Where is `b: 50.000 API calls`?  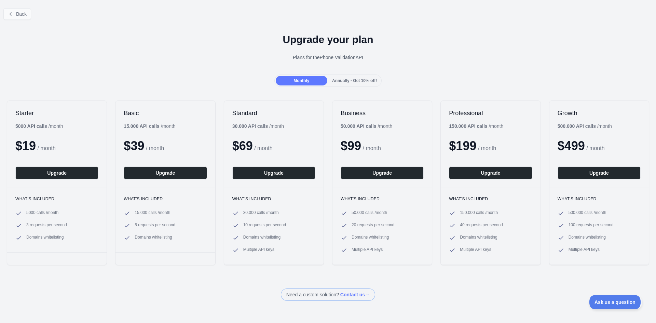
b: 50.000 API calls is located at coordinates (359, 126).